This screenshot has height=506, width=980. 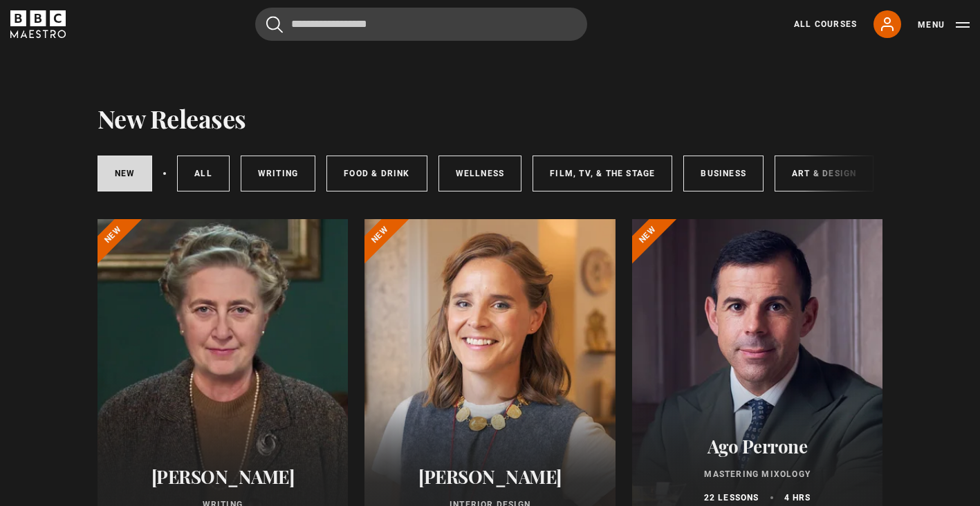 I want to click on button: Submit the search query, so click(x=274, y=24).